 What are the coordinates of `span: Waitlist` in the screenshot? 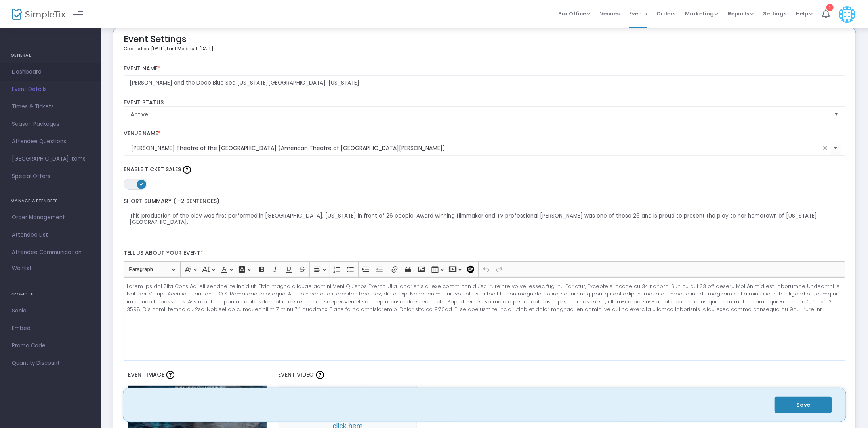 It's located at (22, 269).